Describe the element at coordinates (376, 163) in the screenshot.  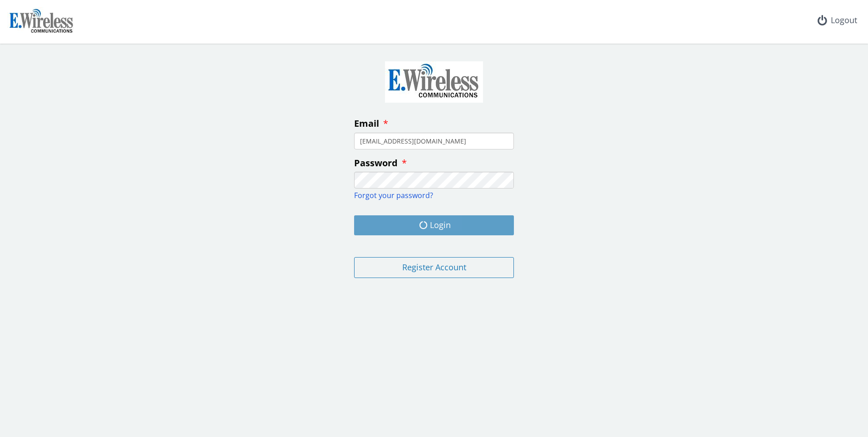
I see `span: Password` at that location.